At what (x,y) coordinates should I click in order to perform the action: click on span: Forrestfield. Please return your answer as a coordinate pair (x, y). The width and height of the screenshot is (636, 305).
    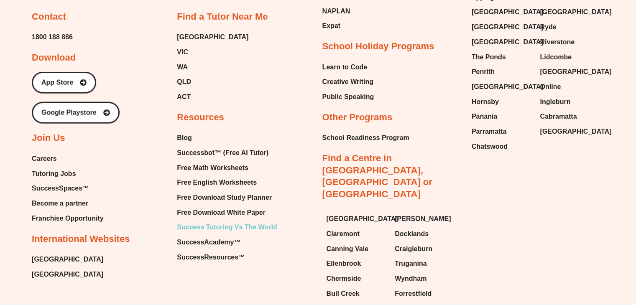
    Looking at the image, I should click on (413, 294).